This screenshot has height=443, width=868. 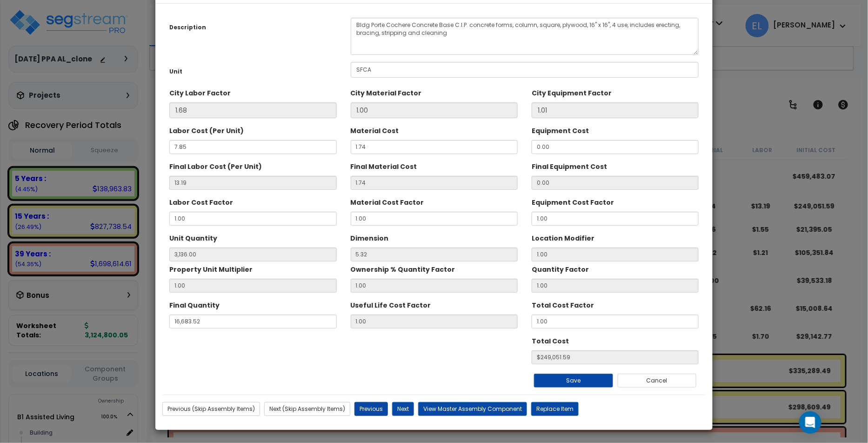 What do you see at coordinates (811, 422) in the screenshot?
I see `div: Open Intercom Messenger` at bounding box center [811, 422].